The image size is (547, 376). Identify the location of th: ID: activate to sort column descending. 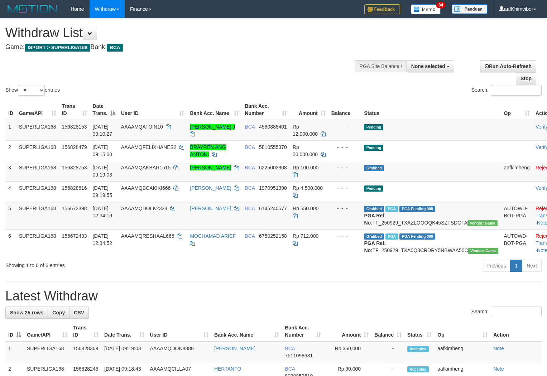
(15, 331).